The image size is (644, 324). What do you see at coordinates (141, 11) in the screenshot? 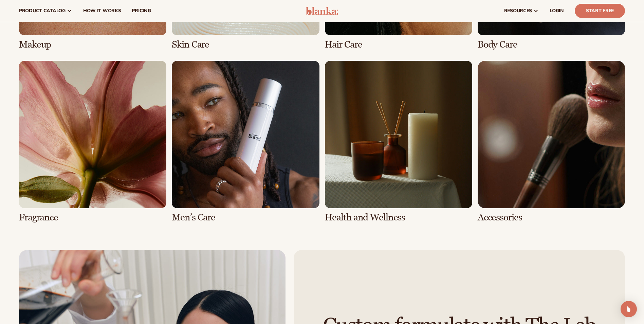
I see `span: pricing` at bounding box center [141, 11].